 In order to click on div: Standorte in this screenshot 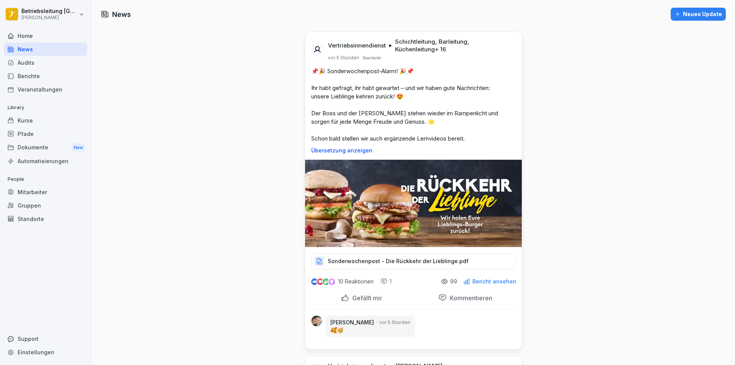, I will do `click(46, 219)`.